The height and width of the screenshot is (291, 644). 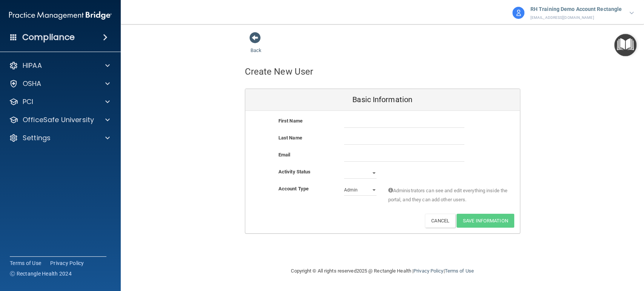 What do you see at coordinates (59, 66) in the screenshot?
I see `a: HIPAA` at bounding box center [59, 66].